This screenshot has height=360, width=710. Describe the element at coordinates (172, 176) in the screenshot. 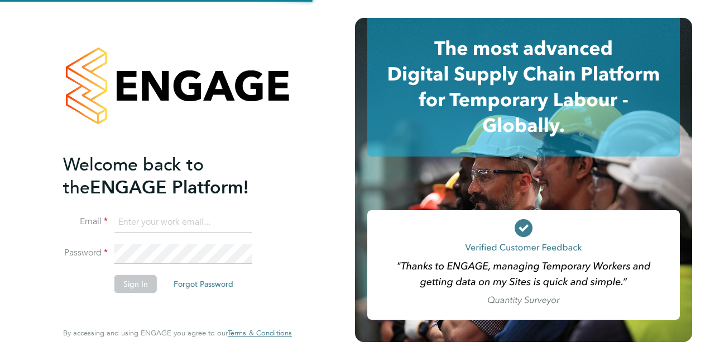

I see `h2: ENGAGE Platform!` at that location.